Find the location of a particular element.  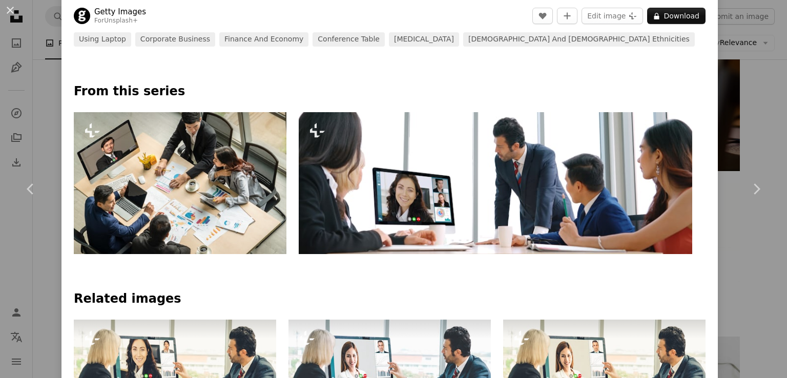

a: corporate business is located at coordinates (175, 39).